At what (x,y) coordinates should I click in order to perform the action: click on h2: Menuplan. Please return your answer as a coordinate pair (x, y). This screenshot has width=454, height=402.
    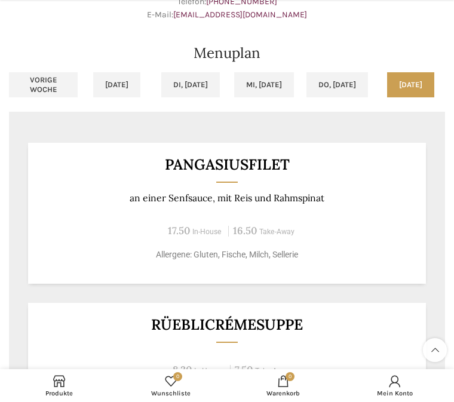
    Looking at the image, I should click on (227, 53).